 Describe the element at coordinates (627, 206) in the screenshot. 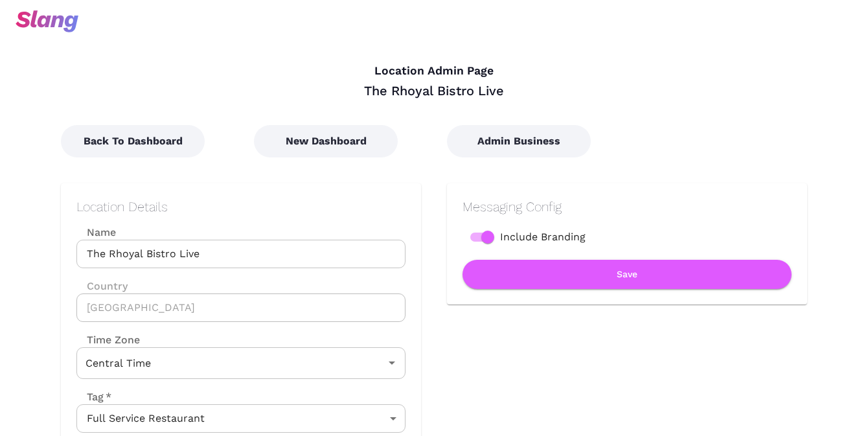

I see `h2: Messaging Config` at that location.